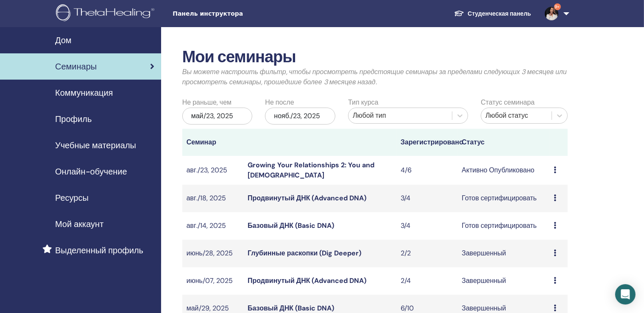 This screenshot has width=644, height=313. What do you see at coordinates (374, 77) in the screenshot?
I see `p: Вы можете настроить фильтр, чтобы просмотреть предстоящие семинары за пределами следующих 3 месяц...` at bounding box center [374, 77].